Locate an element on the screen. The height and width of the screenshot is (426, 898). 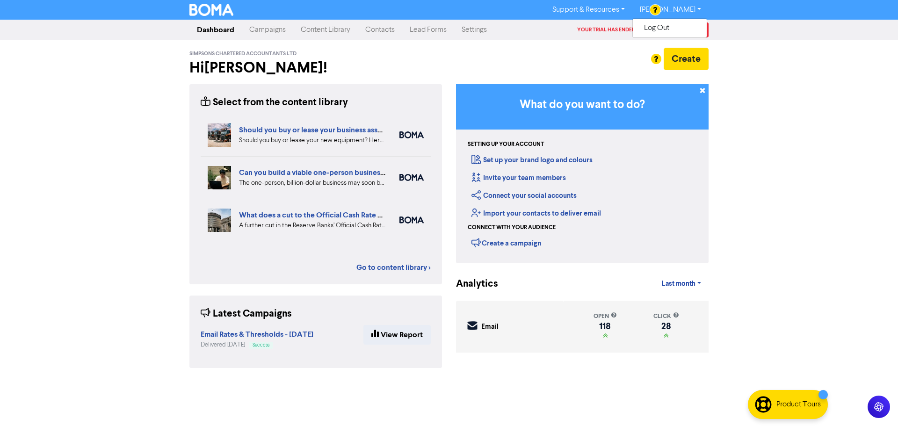
a: Campaigns is located at coordinates (268, 30).